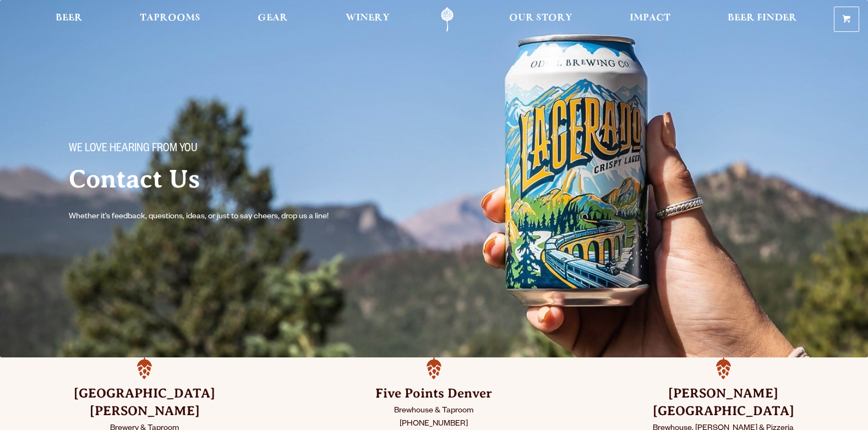 Image resolution: width=868 pixels, height=430 pixels. I want to click on p: Whether it’s feedback, questions, ideas, or just to say cheers, drop us a line!, so click(209, 217).